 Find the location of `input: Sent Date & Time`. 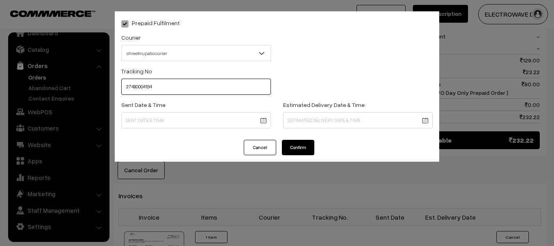

input: Sent Date & Time is located at coordinates (196, 120).